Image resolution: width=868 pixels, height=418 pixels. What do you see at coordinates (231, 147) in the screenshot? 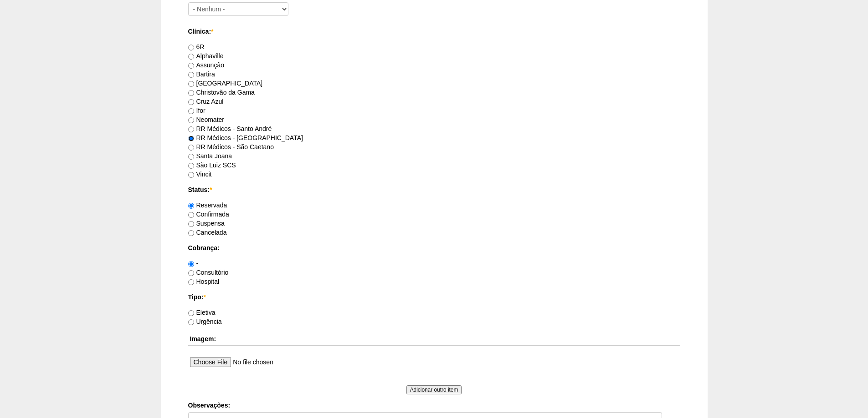
I see `label: RR Médicos - São Caetano` at bounding box center [231, 147].